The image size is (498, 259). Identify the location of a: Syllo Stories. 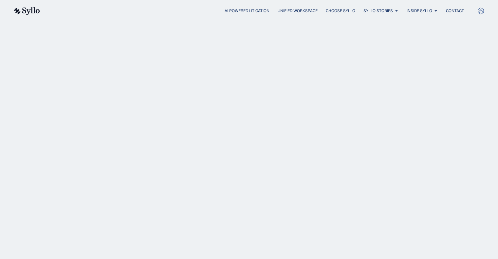
(378, 11).